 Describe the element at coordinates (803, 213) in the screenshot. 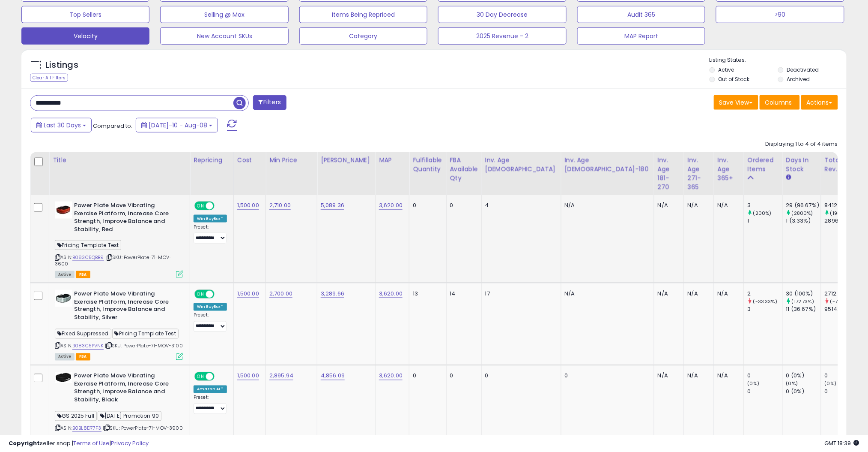

I see `small: (2800%)` at that location.